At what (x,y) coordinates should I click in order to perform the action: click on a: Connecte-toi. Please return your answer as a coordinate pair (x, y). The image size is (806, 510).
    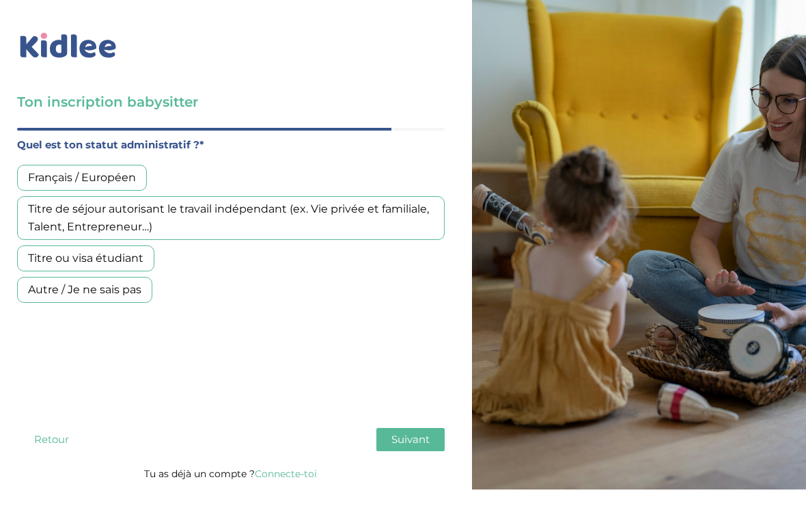
    Looking at the image, I should click on (286, 474).